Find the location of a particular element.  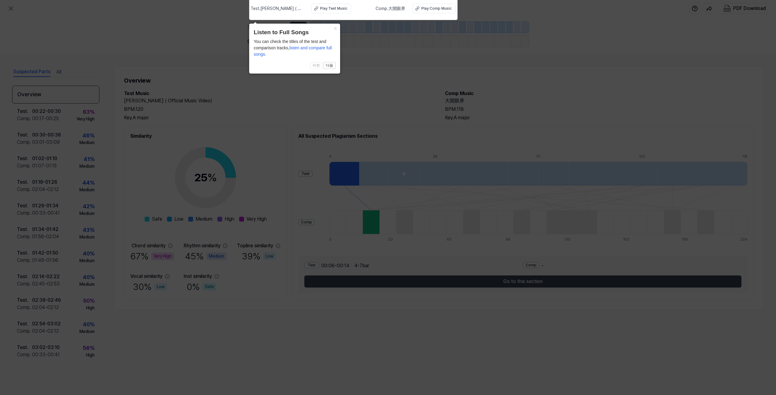

button: Play Comp Music is located at coordinates (434, 8).